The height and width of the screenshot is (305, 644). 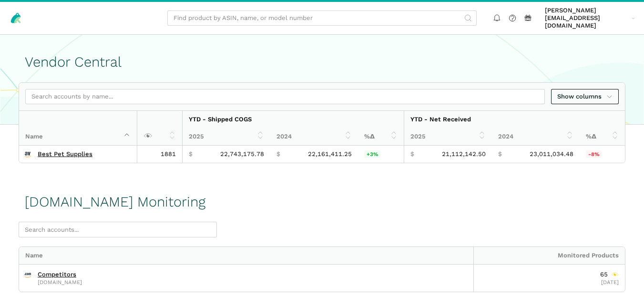 What do you see at coordinates (549, 256) in the screenshot?
I see `div: Monitored Products` at bounding box center [549, 256].